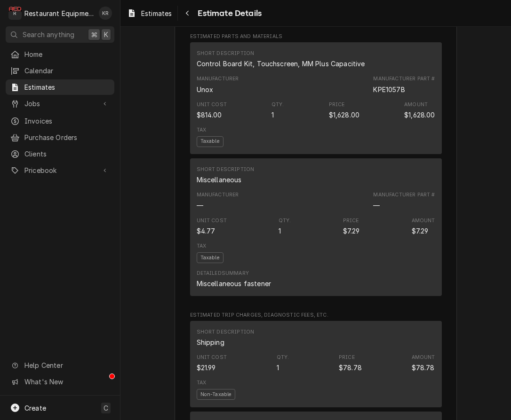 This screenshot has height=420, width=511. I want to click on button: Navigate back, so click(187, 13).